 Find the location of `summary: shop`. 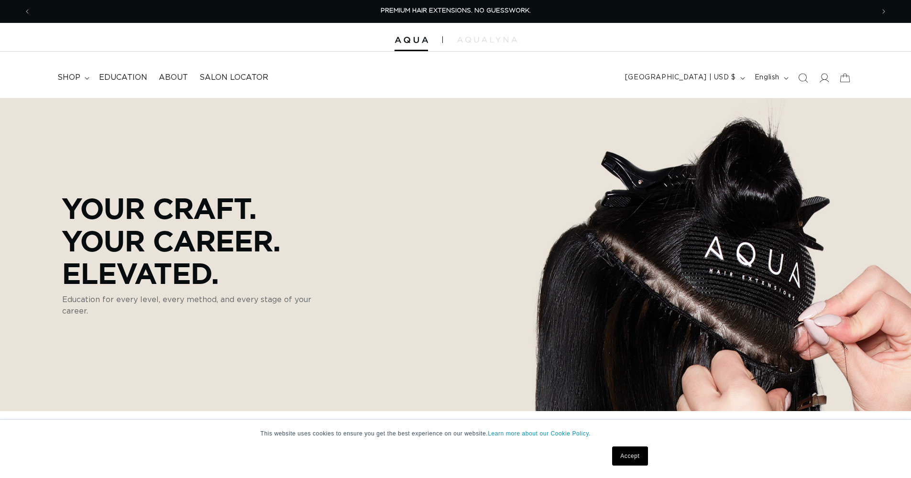

summary: shop is located at coordinates (72, 78).